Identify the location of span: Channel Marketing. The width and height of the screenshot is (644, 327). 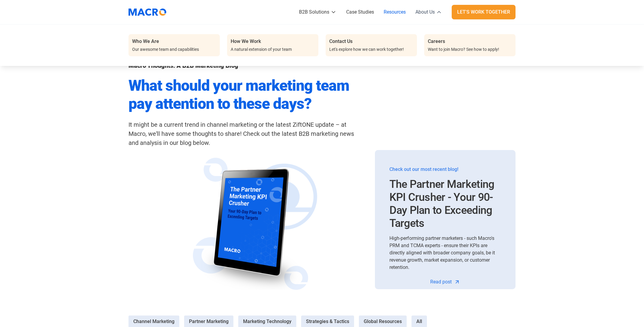
(154, 321).